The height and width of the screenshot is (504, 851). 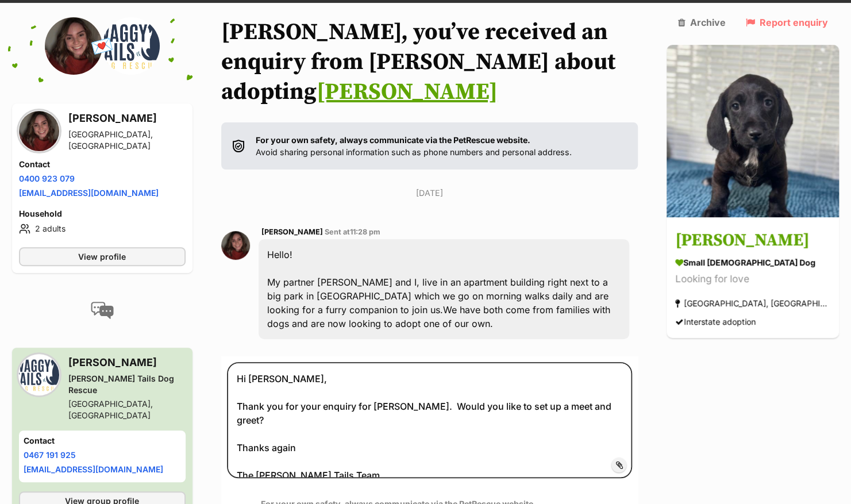 I want to click on div: Looking for love, so click(x=753, y=279).